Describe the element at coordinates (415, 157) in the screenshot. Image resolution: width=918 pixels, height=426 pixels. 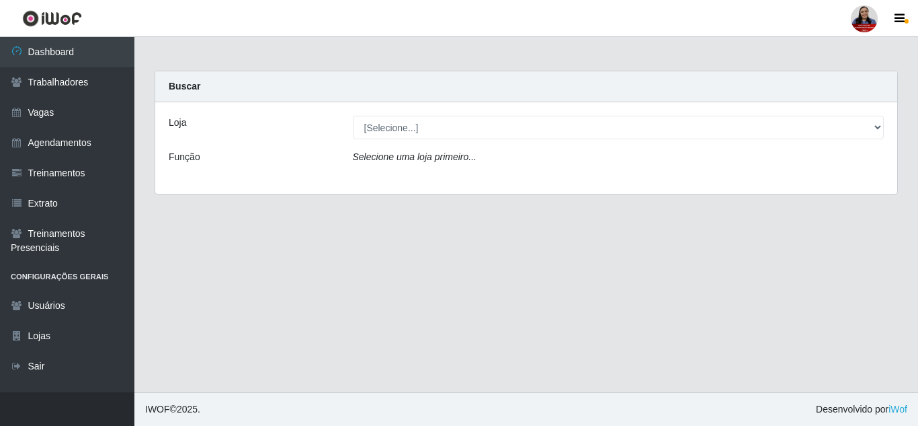
I see `i: Selecione uma loja primeiro...` at that location.